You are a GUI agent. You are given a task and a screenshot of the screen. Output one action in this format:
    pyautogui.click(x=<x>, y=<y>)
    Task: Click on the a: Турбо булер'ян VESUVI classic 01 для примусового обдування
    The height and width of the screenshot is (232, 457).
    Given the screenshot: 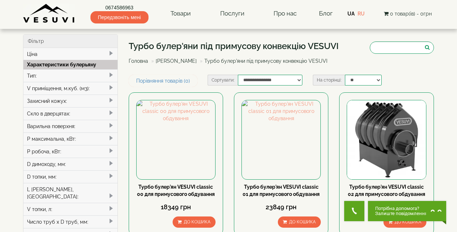 What is the action you would take?
    pyautogui.click(x=281, y=190)
    